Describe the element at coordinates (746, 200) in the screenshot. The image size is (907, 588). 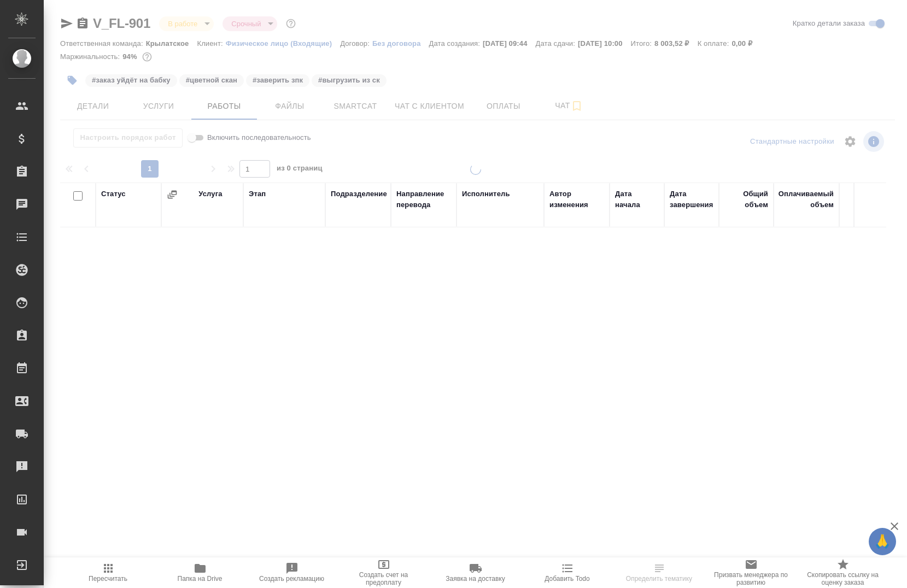
I see `div: Общий объем` at that location.